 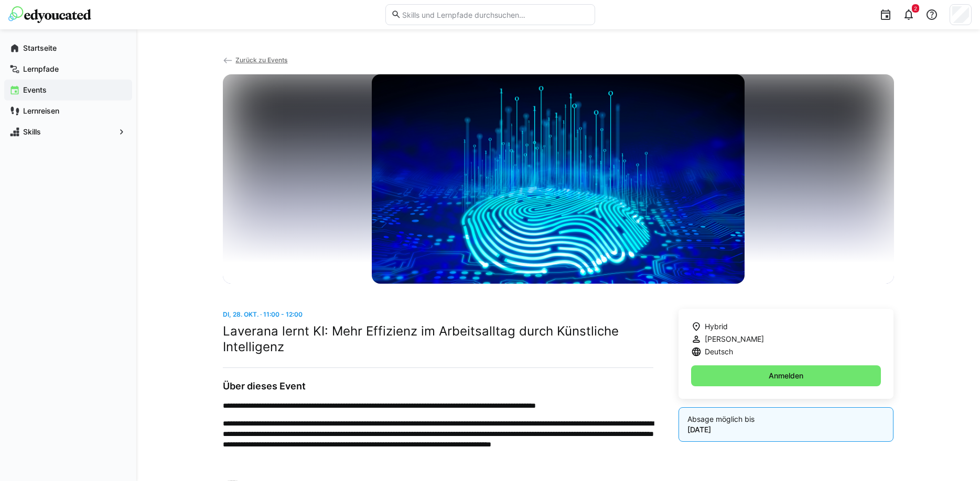 What do you see at coordinates (438, 386) in the screenshot?
I see `h3: Über dieses Event` at bounding box center [438, 386].